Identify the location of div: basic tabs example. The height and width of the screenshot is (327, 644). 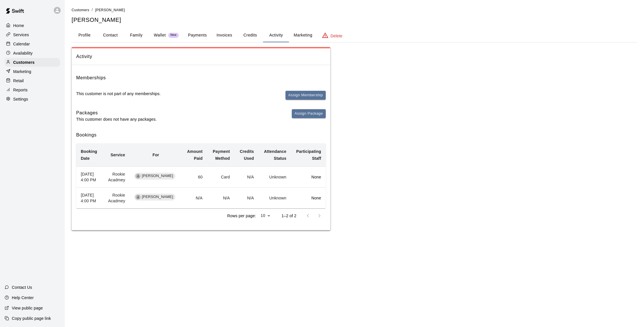
(354, 35).